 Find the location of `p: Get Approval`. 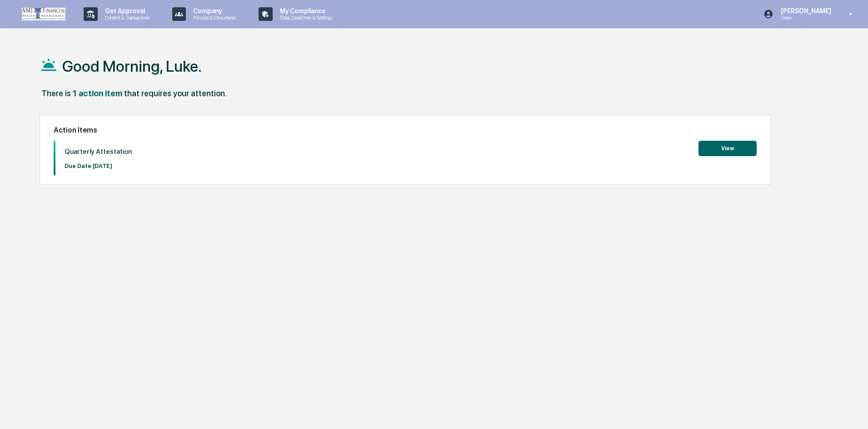

p: Get Approval is located at coordinates (126, 11).